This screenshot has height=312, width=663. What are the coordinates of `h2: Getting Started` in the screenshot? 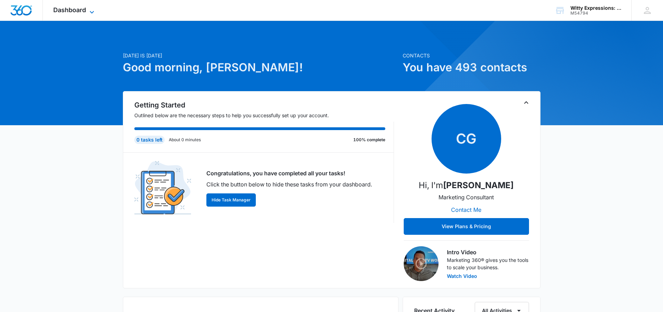 It's located at (264, 105).